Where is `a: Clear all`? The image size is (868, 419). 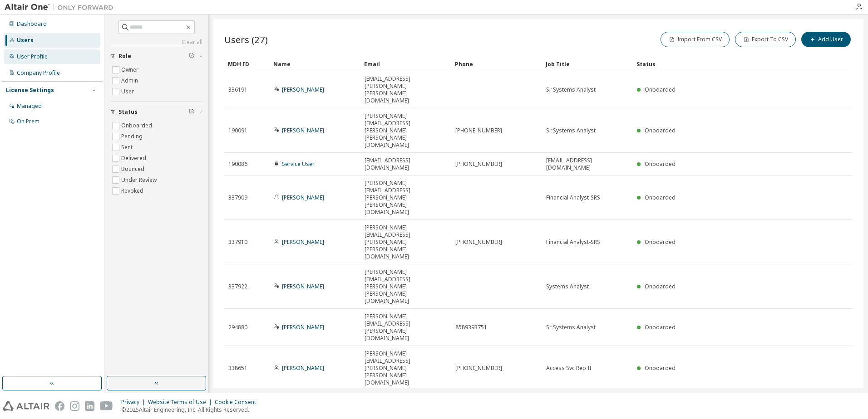
a: Clear all is located at coordinates (157, 42).